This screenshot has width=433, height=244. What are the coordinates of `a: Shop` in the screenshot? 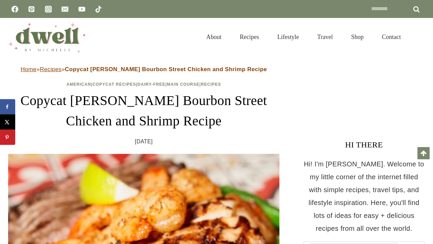 It's located at (357, 37).